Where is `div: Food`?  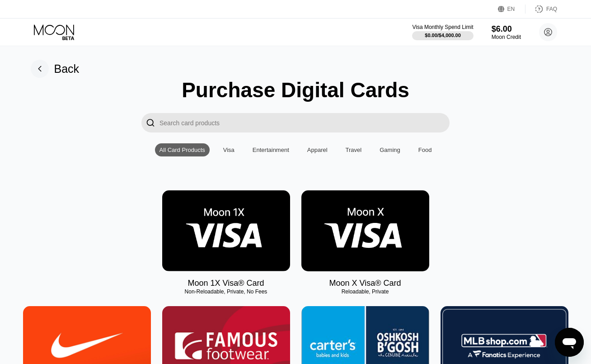 div: Food is located at coordinates (425, 149).